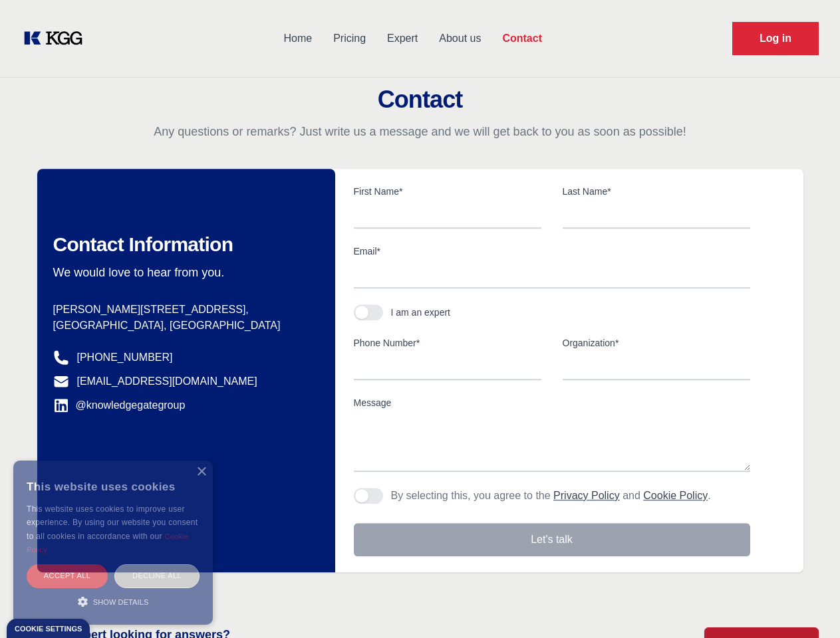 The height and width of the screenshot is (638, 840). Describe the element at coordinates (552, 403) in the screenshot. I see `label: Message` at that location.